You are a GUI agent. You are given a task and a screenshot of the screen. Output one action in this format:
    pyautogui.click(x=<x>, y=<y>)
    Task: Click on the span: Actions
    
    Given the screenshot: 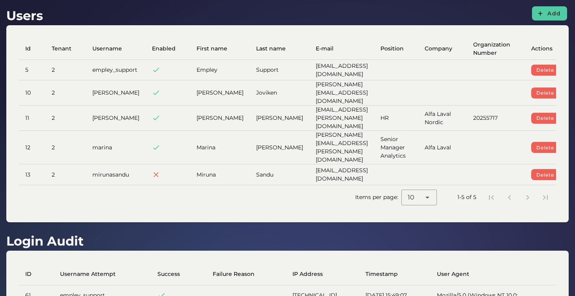 What is the action you would take?
    pyautogui.click(x=541, y=49)
    